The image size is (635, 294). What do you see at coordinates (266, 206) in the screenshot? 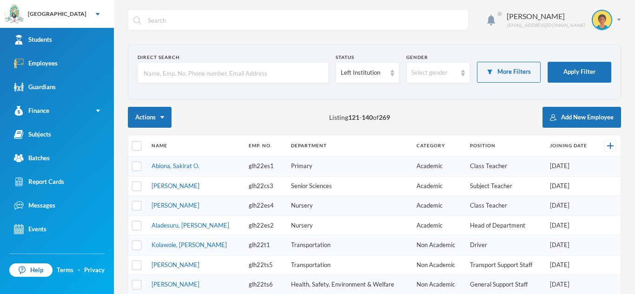
I see `td: glh22es4` at bounding box center [266, 206].